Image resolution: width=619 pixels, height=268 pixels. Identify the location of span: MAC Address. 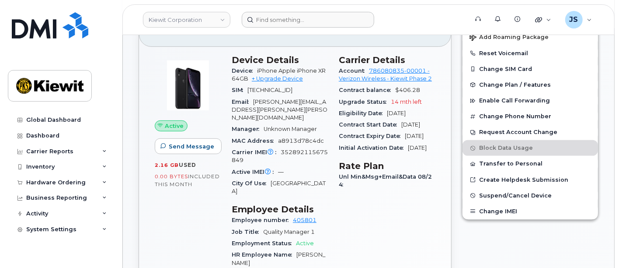
(255, 140).